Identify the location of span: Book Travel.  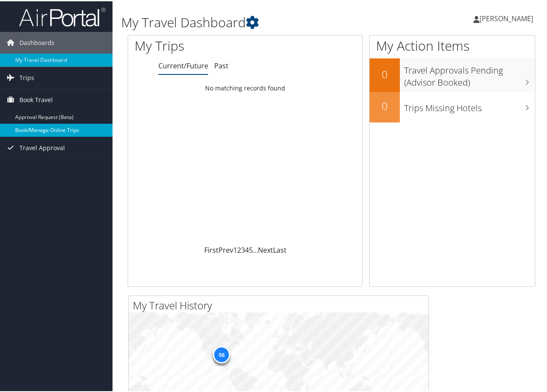
(36, 99).